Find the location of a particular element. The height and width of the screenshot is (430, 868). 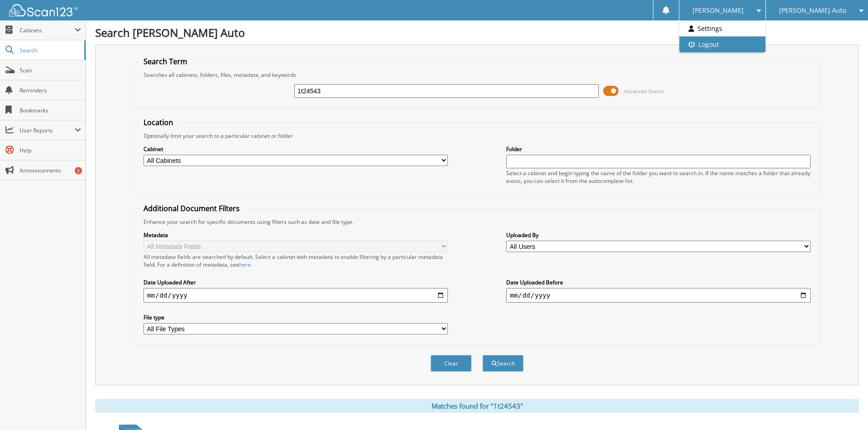

legend: Search Term is located at coordinates (165, 62).